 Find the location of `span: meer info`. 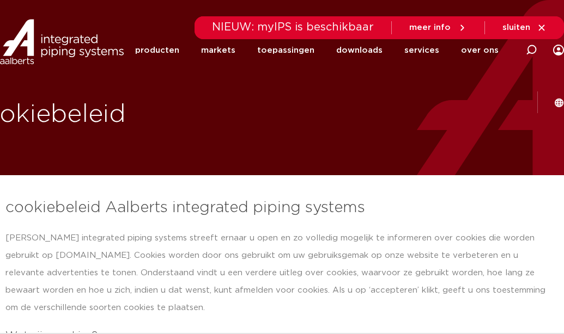

span: meer info is located at coordinates (430, 27).